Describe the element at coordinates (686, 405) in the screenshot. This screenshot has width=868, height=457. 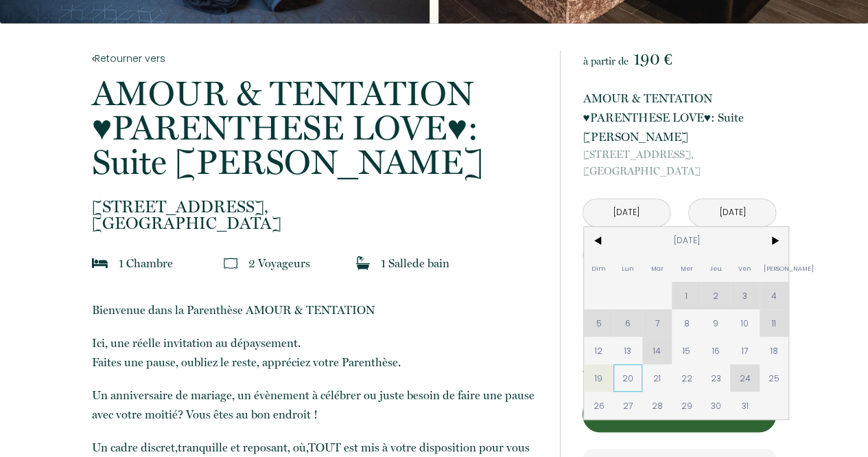
I see `span: 29` at that location.